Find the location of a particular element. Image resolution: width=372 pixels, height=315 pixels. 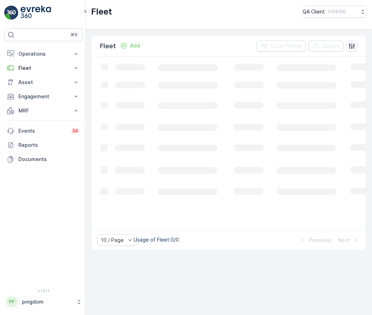

img: logo is located at coordinates (11, 13).